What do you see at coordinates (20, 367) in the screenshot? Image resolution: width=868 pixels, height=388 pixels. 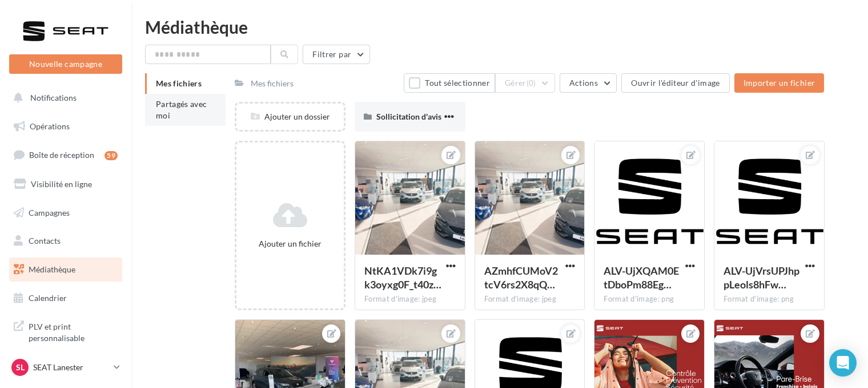 I see `span: SL` at bounding box center [20, 367].